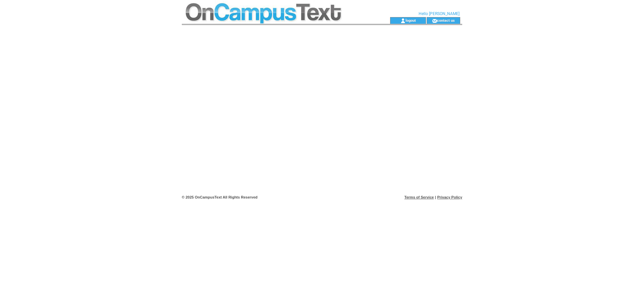 The height and width of the screenshot is (305, 644). Describe the element at coordinates (435, 21) in the screenshot. I see `img: contact_us_icon.gif` at that location.